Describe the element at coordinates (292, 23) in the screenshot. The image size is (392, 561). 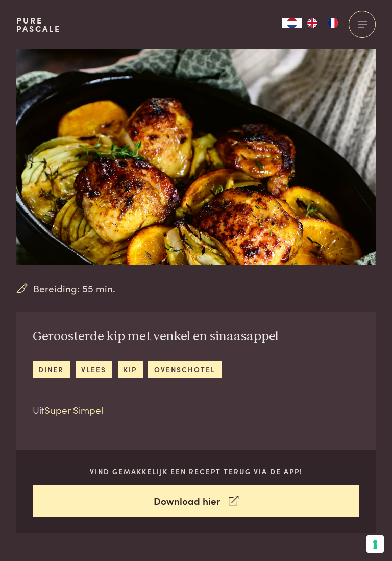
I see `a: NL` at that location.